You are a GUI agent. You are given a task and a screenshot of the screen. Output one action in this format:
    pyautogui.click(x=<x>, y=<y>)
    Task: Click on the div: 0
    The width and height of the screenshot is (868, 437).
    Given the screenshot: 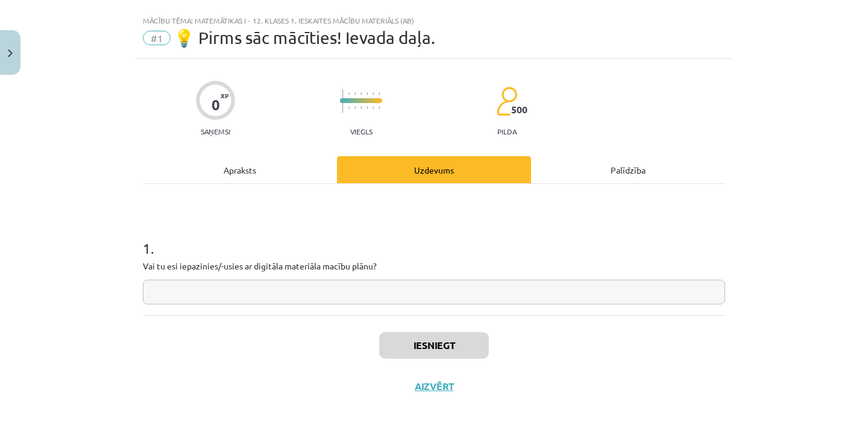 What is the action you would take?
    pyautogui.click(x=216, y=105)
    